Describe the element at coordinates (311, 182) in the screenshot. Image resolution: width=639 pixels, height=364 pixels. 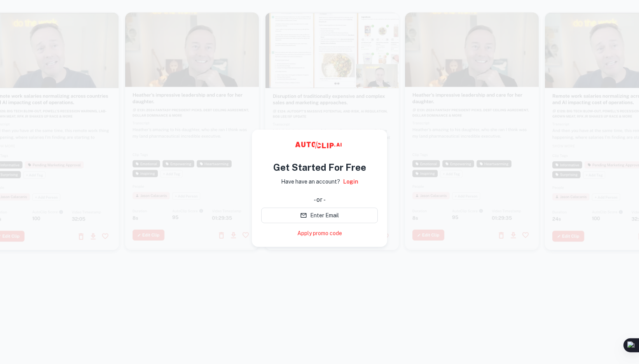
I see `p: Have have an account?` at that location.